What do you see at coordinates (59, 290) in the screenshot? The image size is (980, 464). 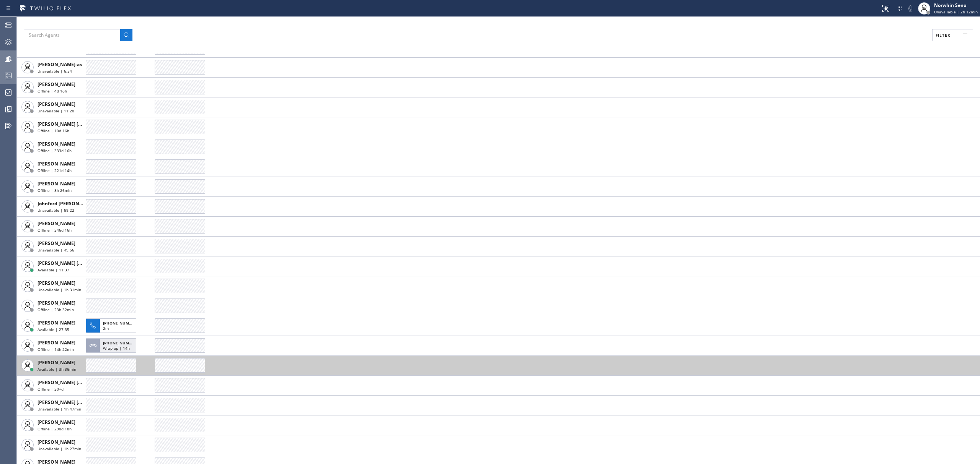 I see `span: Unavailable | 1h 31min` at bounding box center [59, 290].